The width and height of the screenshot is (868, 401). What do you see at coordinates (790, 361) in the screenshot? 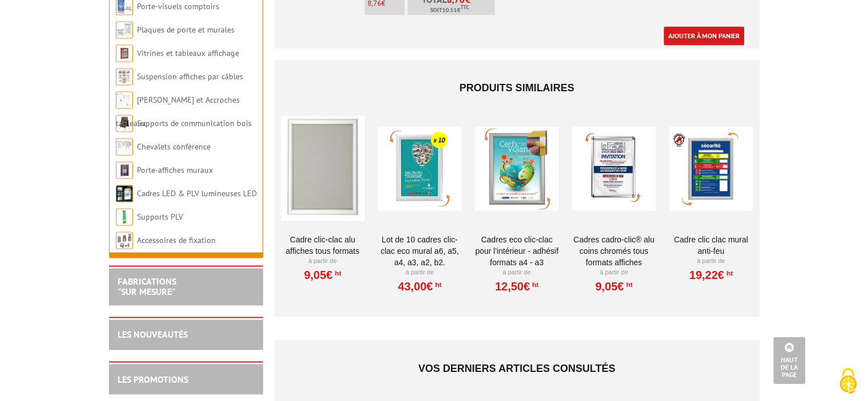
I see `a: Haut de la page` at bounding box center [790, 361].